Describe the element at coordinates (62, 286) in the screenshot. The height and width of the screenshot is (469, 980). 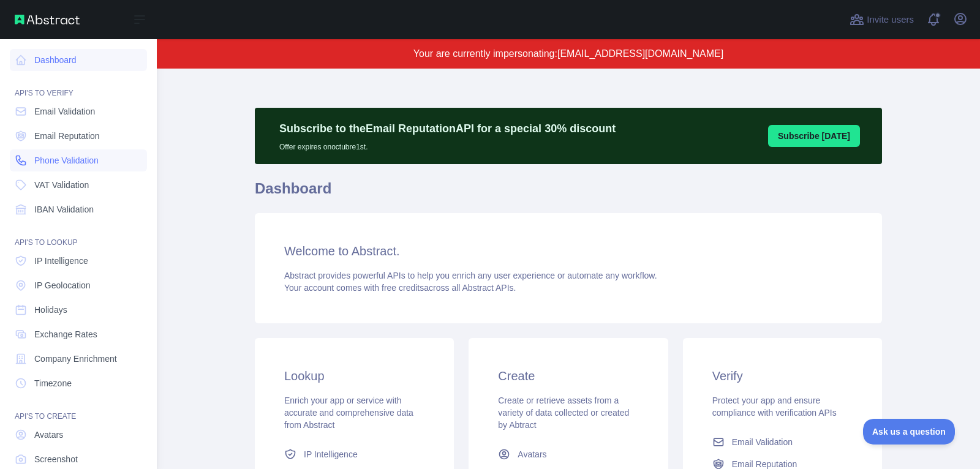
I see `span: IP Geolocation` at that location.